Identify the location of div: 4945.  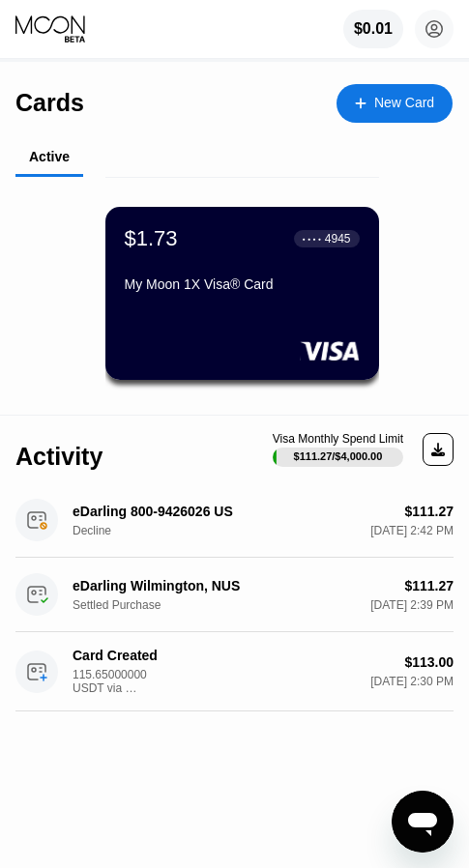
(337, 238).